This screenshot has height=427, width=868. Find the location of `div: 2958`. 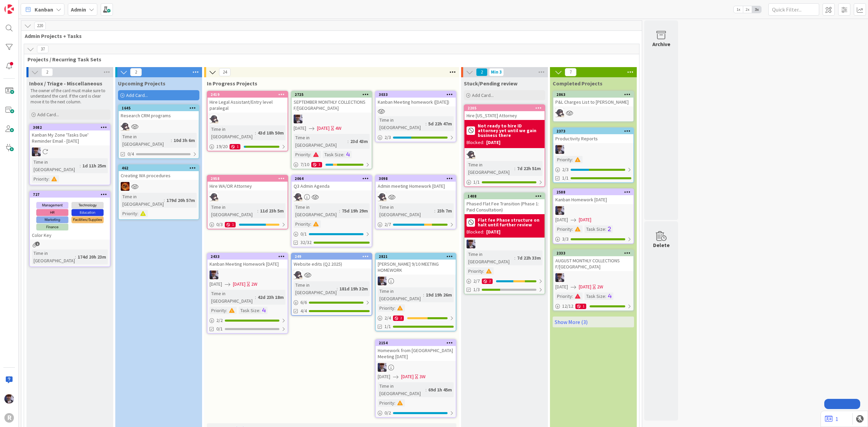

div: 2958 is located at coordinates (249, 179).